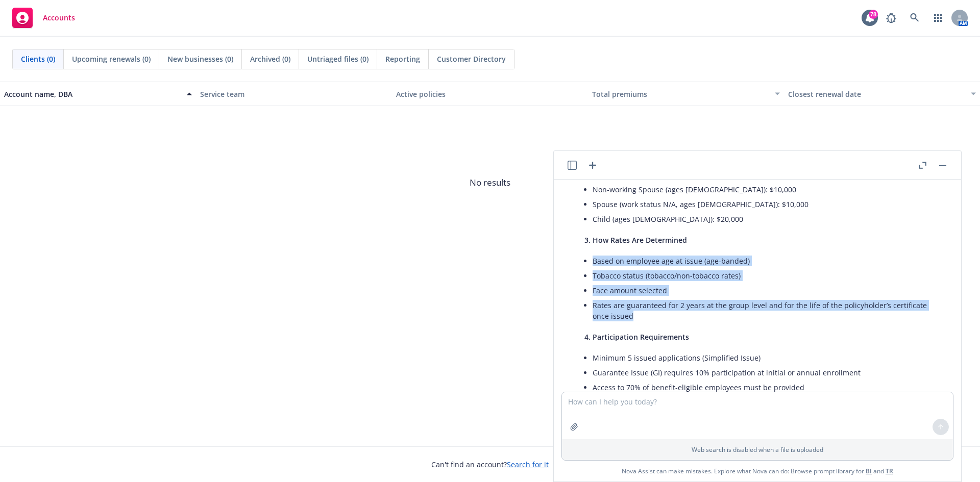  I want to click on span: Archived (0), so click(270, 59).